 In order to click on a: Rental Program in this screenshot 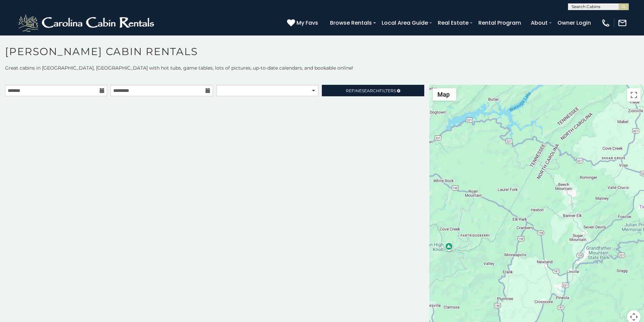, I will do `click(500, 22)`.